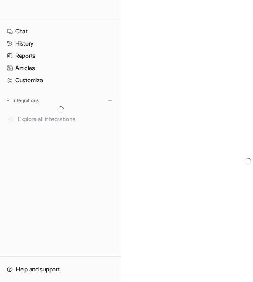 Image resolution: width=253 pixels, height=282 pixels. I want to click on a: Articles, so click(60, 68).